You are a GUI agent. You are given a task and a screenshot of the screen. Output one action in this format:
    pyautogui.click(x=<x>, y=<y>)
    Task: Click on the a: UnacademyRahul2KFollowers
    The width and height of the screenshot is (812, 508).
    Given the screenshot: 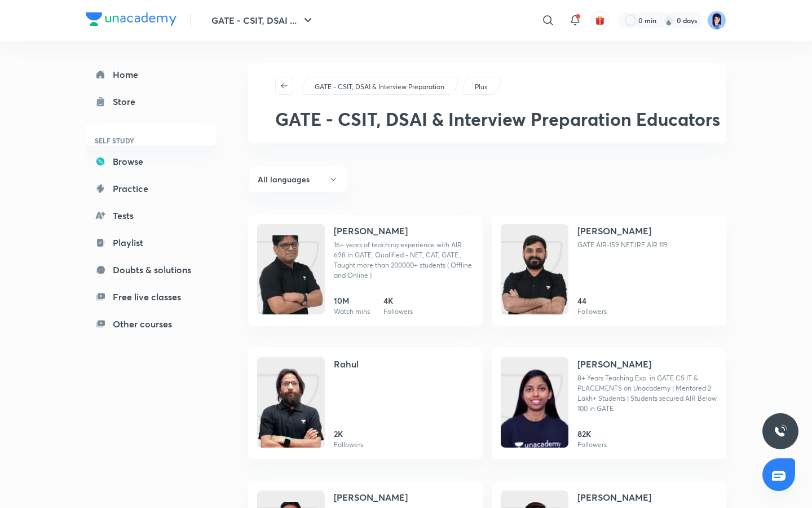 What is the action you would take?
    pyautogui.click(x=365, y=403)
    